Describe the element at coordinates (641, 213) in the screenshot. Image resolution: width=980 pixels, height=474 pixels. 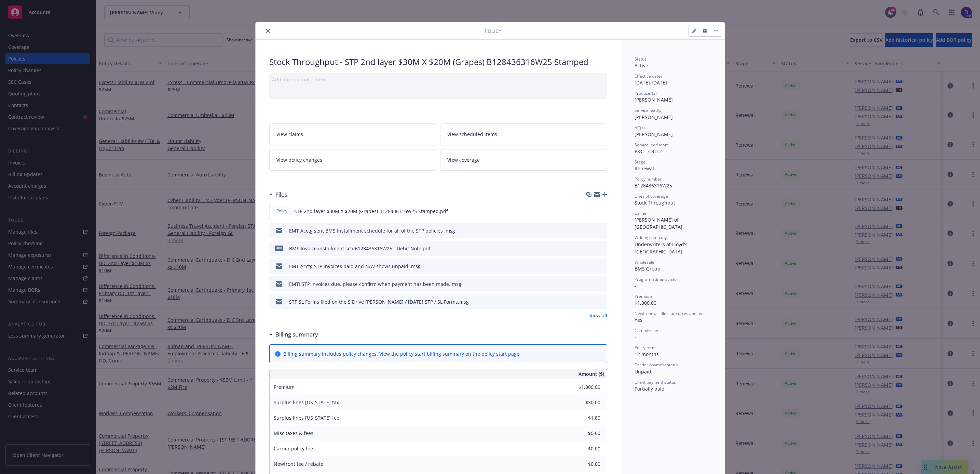
I see `span: Carrier` at that location.